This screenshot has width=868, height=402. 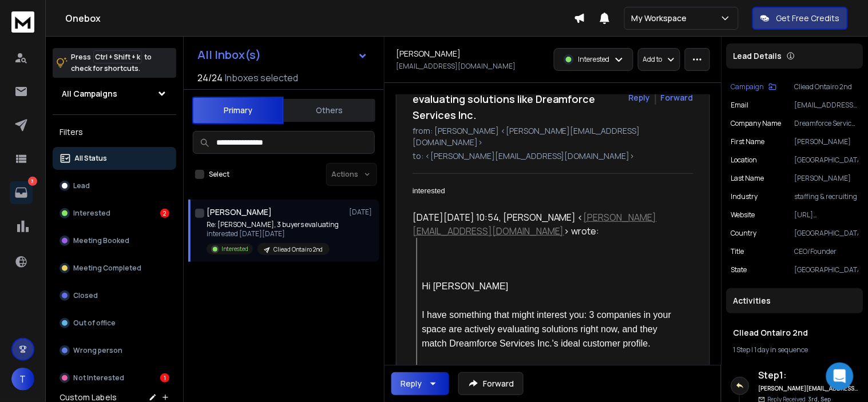 What do you see at coordinates (23, 379) in the screenshot?
I see `button: T` at bounding box center [23, 379].